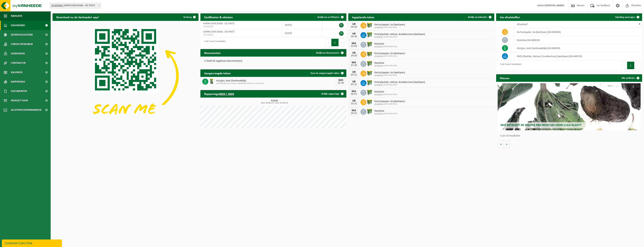 This screenshot has height=247, width=644. I want to click on span: Documenten, so click(19, 91).